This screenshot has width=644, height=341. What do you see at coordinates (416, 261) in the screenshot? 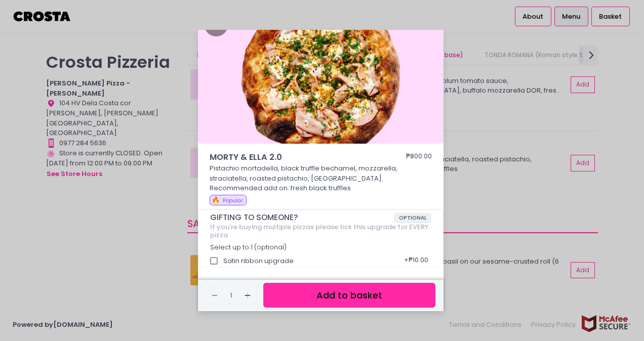
I see `div: + ₱10.00` at bounding box center [416, 261].